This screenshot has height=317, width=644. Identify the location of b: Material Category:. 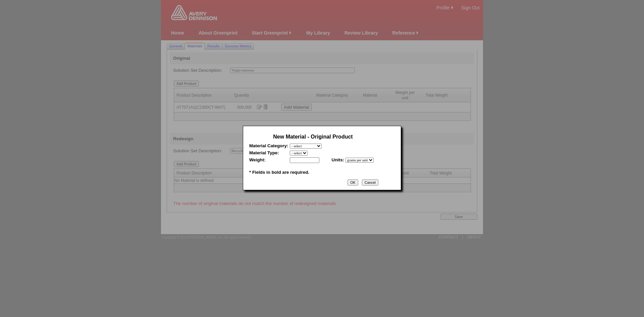
(269, 146).